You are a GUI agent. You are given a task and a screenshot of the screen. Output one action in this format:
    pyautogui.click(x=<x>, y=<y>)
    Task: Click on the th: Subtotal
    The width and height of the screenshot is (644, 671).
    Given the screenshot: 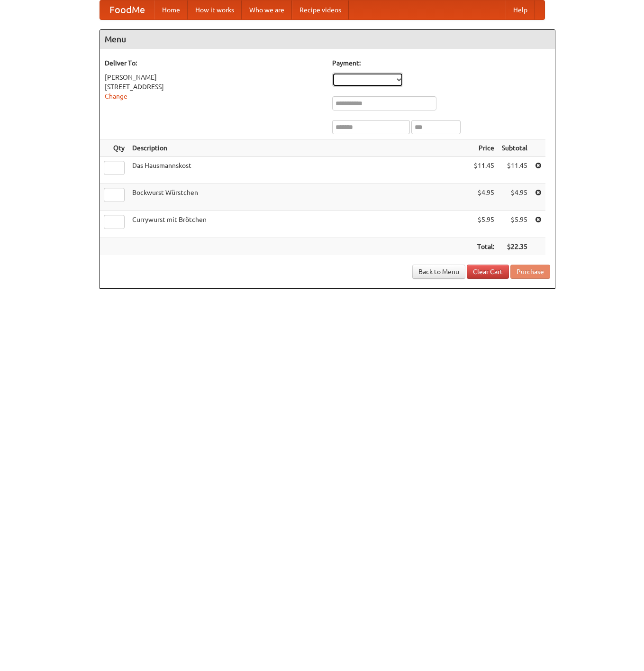 What is the action you would take?
    pyautogui.click(x=515, y=148)
    